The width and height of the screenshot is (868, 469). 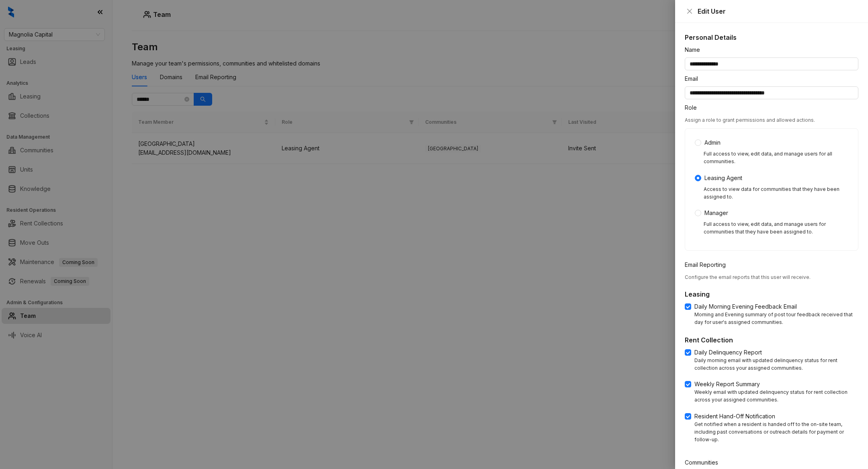 I want to click on span: Assign a role to grant permissions and allowed actions., so click(x=750, y=120).